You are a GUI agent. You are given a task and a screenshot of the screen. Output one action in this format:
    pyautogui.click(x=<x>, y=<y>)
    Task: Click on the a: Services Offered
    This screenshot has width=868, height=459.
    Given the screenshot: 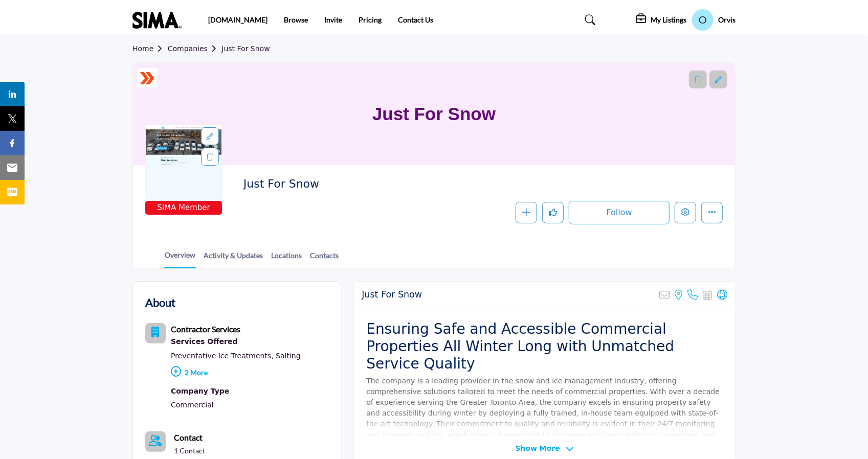 What is the action you would take?
    pyautogui.click(x=236, y=342)
    